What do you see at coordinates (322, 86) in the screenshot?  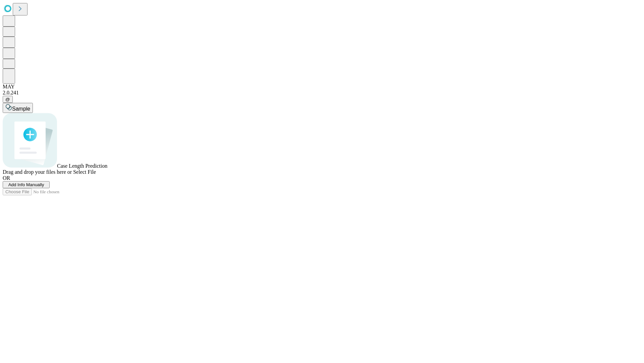 I see `div: MAY` at bounding box center [322, 86].